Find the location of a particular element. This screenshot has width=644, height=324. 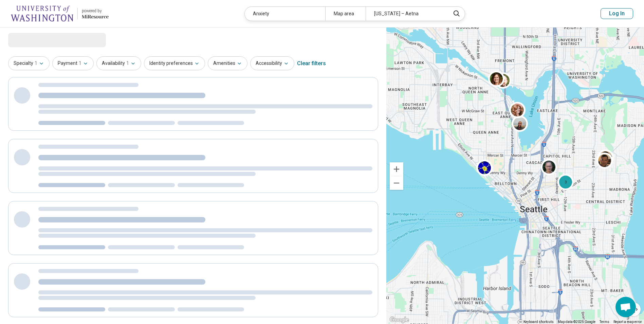

button: Specialty1 is located at coordinates (29, 63).